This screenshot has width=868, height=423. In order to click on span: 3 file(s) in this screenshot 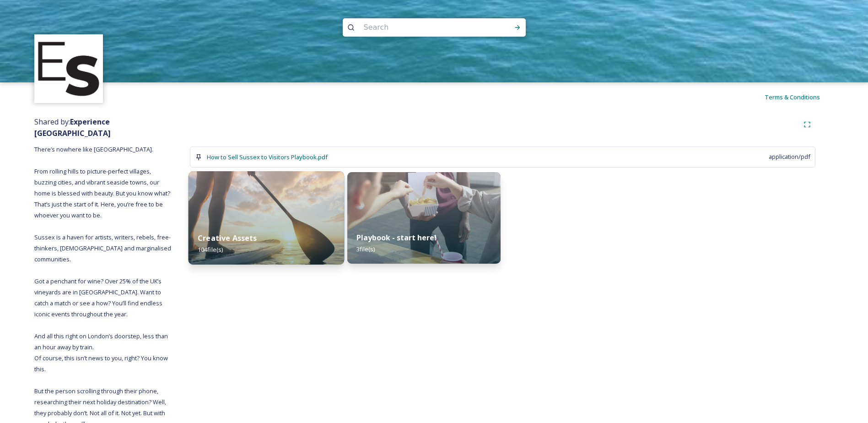, I will do `click(366, 249)`.